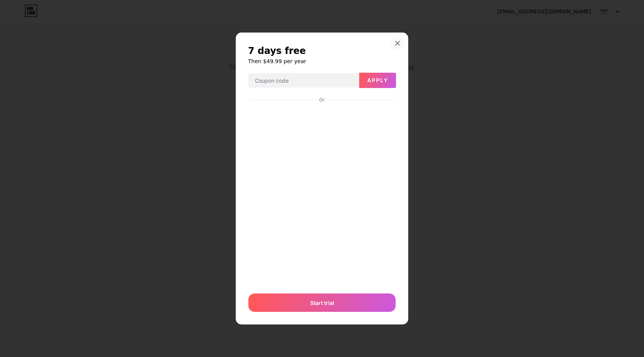 The height and width of the screenshot is (357, 644). What do you see at coordinates (304, 81) in the screenshot?
I see `input: Coupon code` at bounding box center [304, 81].